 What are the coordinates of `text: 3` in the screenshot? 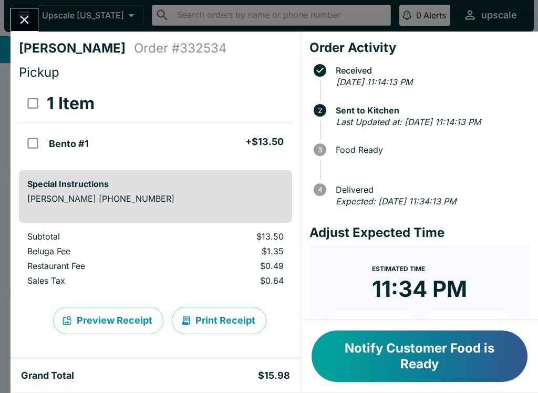 It's located at (320, 150).